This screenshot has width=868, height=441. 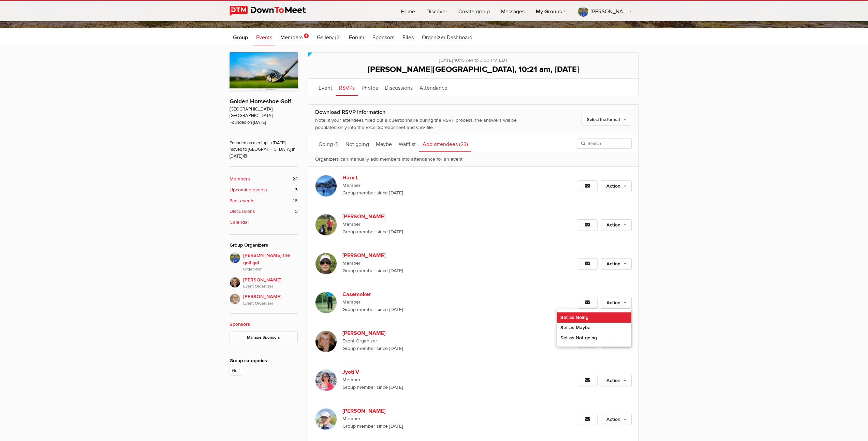 I want to click on a: Add attendees (23), so click(x=445, y=144).